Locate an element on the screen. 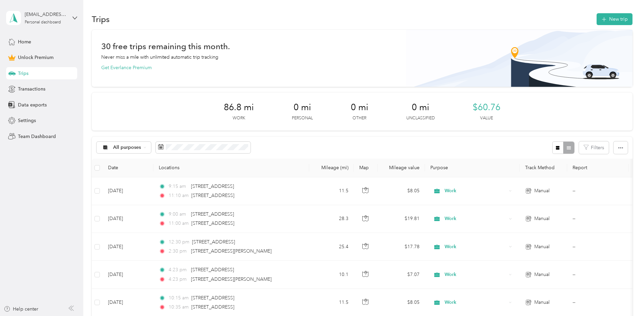 This screenshot has height=316, width=644. div: Help center is located at coordinates (21, 309).